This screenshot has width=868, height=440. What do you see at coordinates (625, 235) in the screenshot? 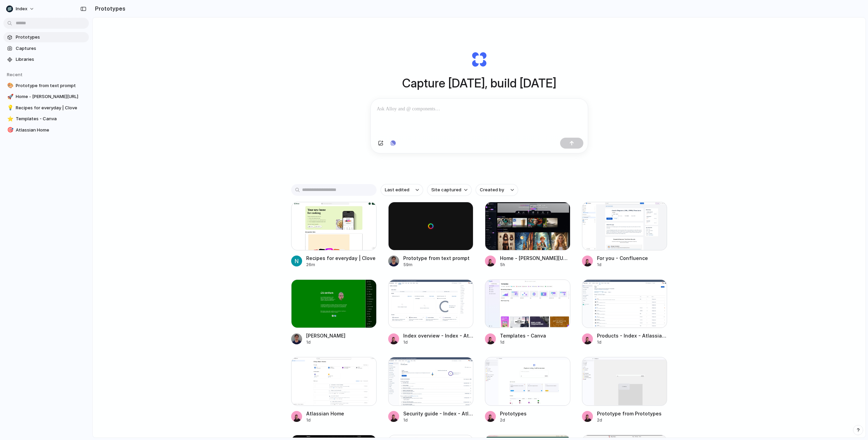
I see `a: For you - ConfluenceFor you - Confluence1d` at bounding box center [625, 235].